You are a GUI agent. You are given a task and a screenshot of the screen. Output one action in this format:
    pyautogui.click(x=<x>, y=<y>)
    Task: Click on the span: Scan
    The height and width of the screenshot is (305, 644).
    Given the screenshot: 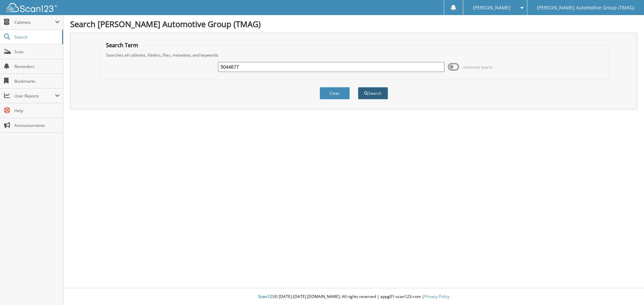 What is the action you would take?
    pyautogui.click(x=37, y=52)
    